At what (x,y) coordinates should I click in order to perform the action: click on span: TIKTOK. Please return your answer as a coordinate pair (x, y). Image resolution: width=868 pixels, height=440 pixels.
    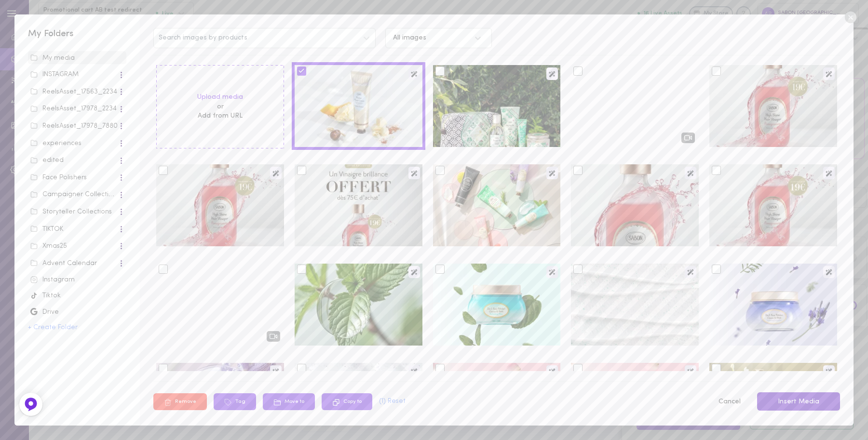
    Looking at the image, I should click on (77, 228).